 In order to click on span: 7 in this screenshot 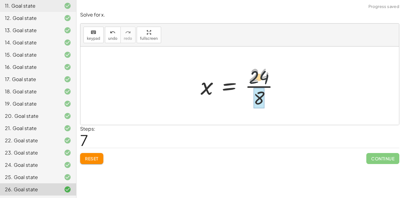, I will do `click(84, 140)`.